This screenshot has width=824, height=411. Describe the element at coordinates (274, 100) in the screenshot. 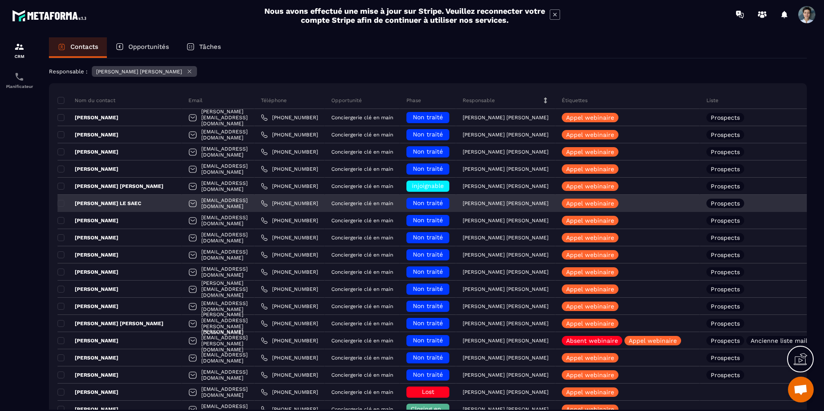

I see `p: Téléphone` at that location.